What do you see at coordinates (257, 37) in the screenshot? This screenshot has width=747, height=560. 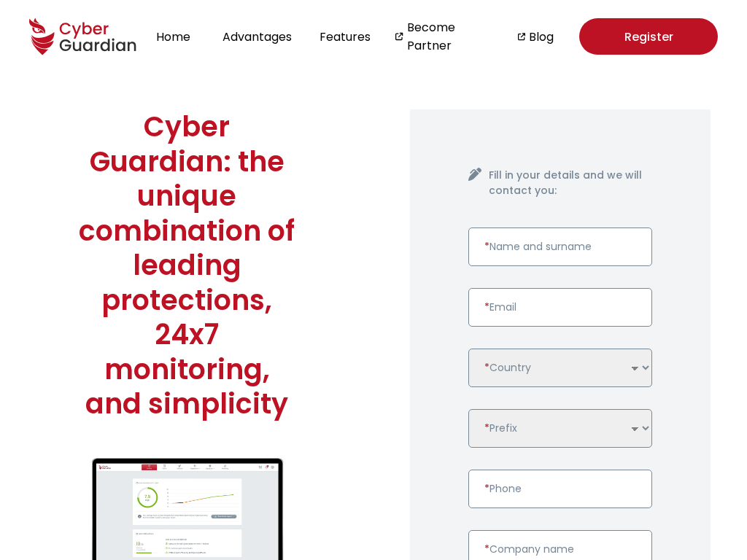 I see `button: Advantages` at bounding box center [257, 37].